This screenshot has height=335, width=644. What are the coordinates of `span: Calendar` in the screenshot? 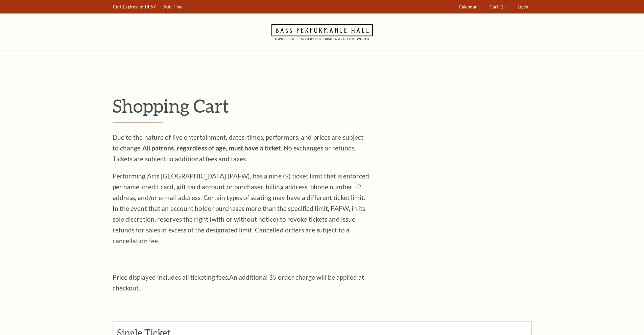 It's located at (468, 7).